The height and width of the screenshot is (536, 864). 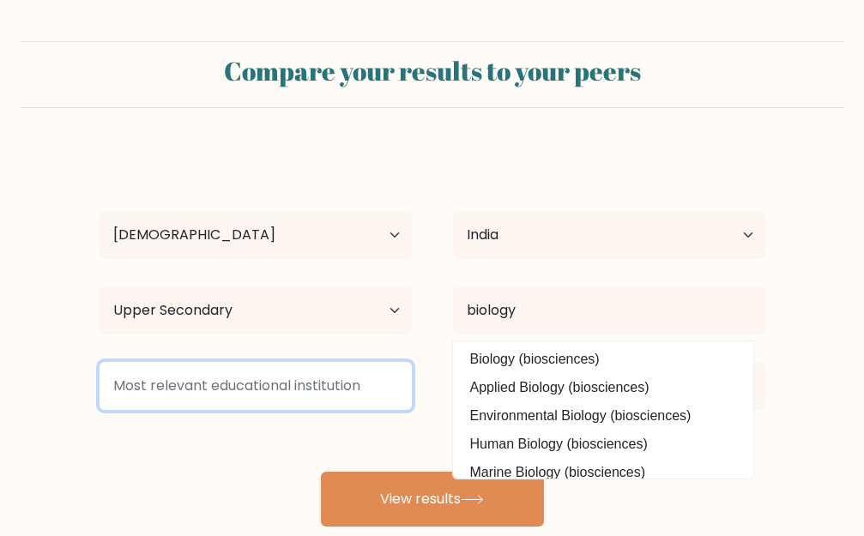 What do you see at coordinates (609, 311) in the screenshot?
I see `input: What did you study?` at bounding box center [609, 311].